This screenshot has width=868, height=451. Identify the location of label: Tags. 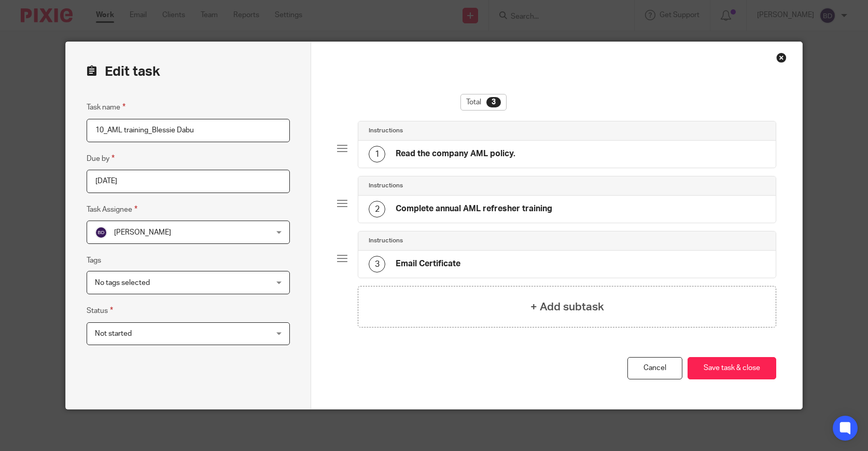
(94, 261).